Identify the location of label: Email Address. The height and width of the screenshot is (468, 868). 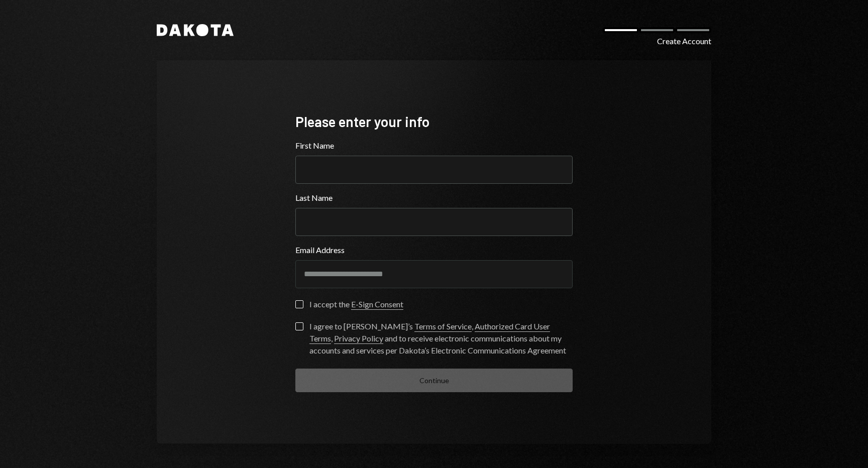
(434, 250).